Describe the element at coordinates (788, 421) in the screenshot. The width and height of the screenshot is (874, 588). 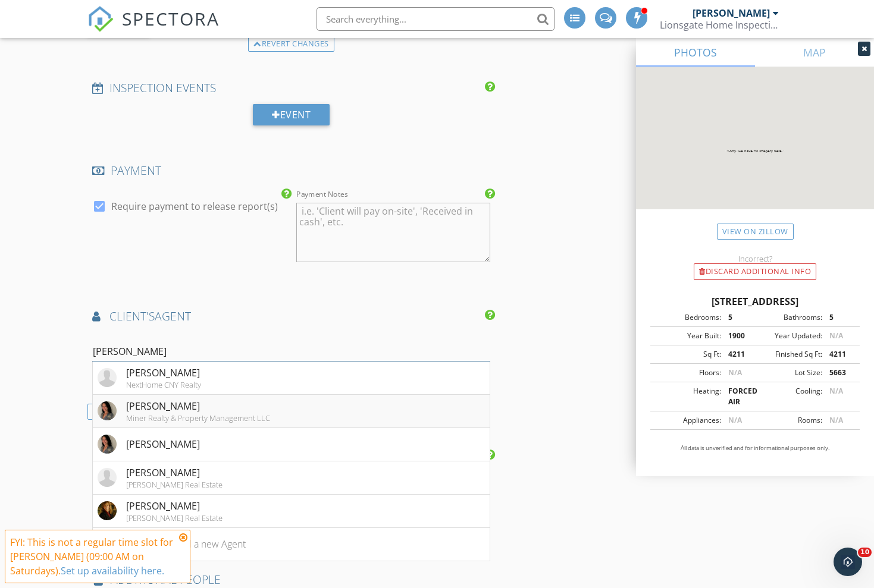
I see `div: Rooms:` at that location.